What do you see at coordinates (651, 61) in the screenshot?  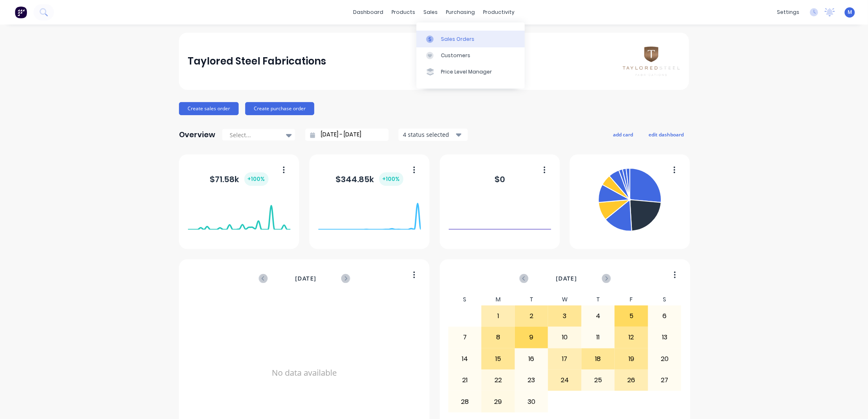 I see `img: Taylored Steel Fabrications` at bounding box center [651, 61].